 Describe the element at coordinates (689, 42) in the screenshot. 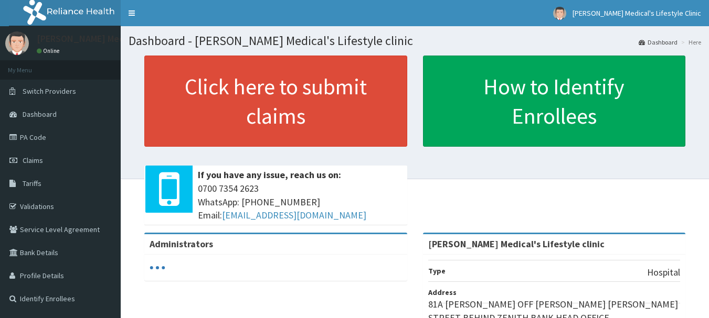

I see `li: Here` at that location.